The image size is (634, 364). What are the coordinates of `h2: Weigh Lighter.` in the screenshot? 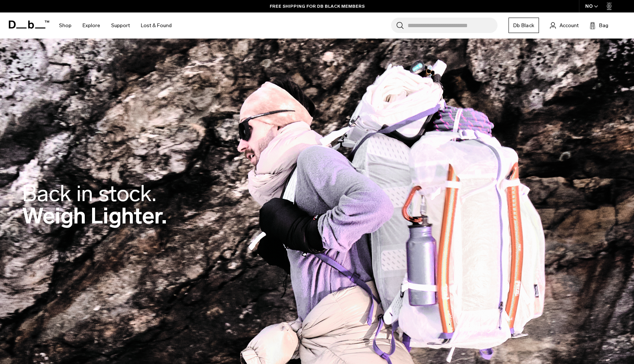 It's located at (94, 205).